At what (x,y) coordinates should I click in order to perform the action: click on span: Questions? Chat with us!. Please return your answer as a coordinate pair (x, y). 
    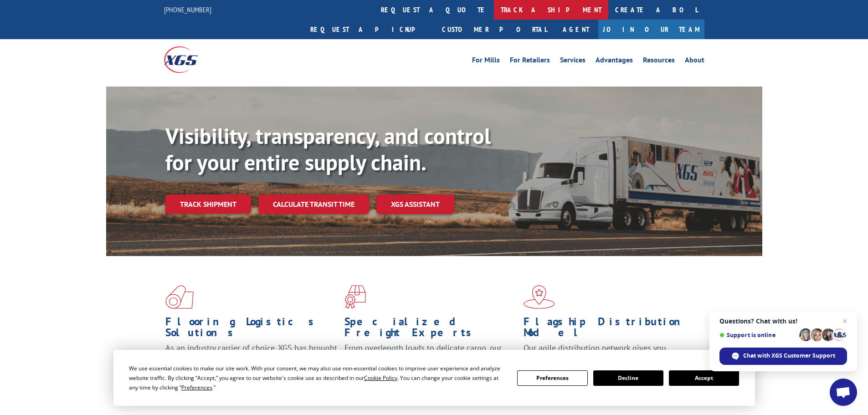
    Looking at the image, I should click on (783, 321).